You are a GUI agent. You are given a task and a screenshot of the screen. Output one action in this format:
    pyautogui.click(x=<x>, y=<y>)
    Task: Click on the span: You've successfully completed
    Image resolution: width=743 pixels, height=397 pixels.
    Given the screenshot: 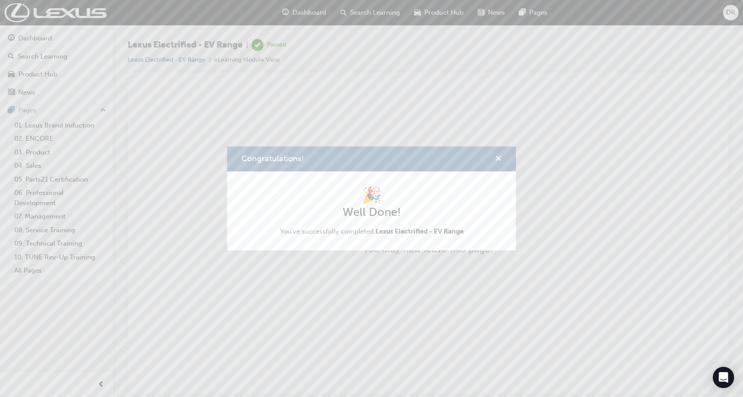 What is the action you would take?
    pyautogui.click(x=372, y=232)
    